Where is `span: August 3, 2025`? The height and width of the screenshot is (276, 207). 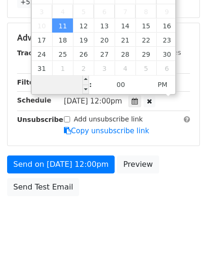
span: August 3, 2025 is located at coordinates (42, 11).